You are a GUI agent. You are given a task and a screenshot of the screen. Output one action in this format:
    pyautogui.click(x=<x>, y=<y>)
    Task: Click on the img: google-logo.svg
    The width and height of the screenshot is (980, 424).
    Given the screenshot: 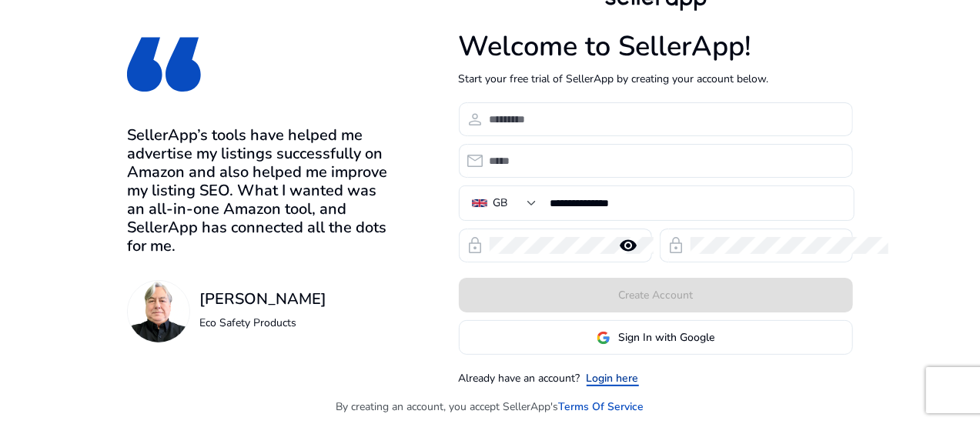 What is the action you would take?
    pyautogui.click(x=604, y=338)
    